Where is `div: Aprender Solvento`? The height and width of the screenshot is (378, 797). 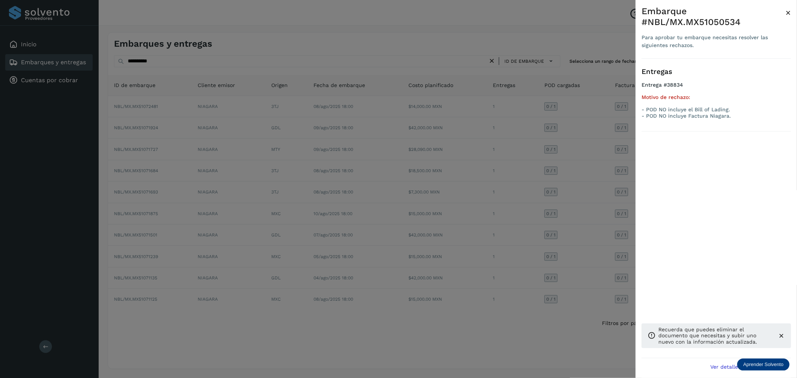
div: Aprender Solvento is located at coordinates (763, 365).